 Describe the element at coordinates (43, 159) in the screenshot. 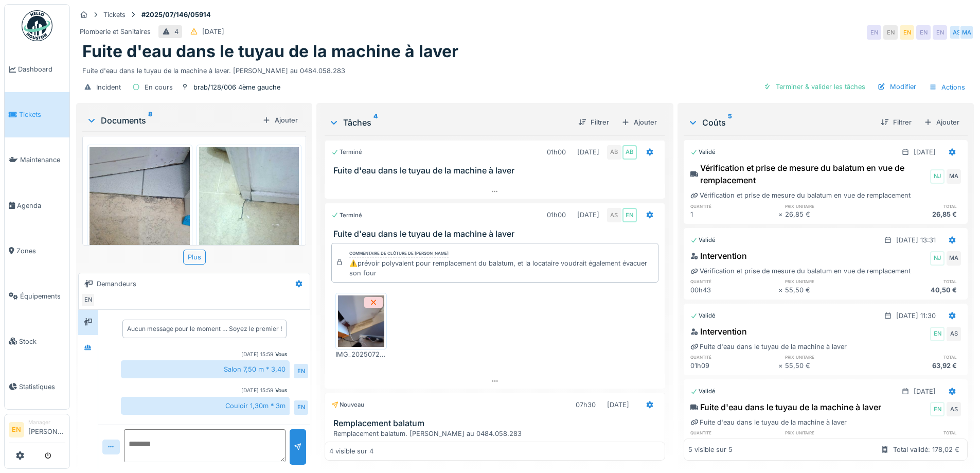

I see `span: Maintenance` at that location.